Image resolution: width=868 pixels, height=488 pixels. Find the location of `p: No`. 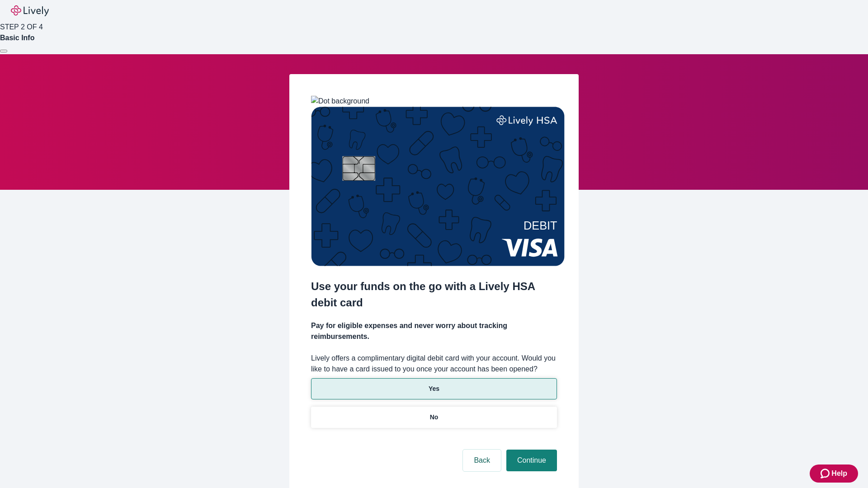

p: No is located at coordinates (434, 417).